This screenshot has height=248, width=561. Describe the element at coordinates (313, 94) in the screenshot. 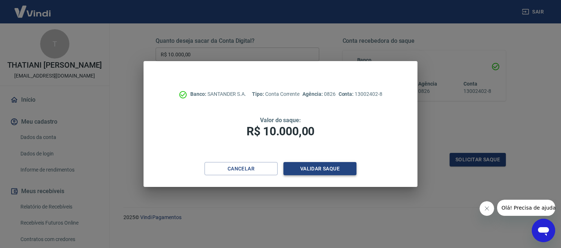

I see `span: Agência:` at that location.